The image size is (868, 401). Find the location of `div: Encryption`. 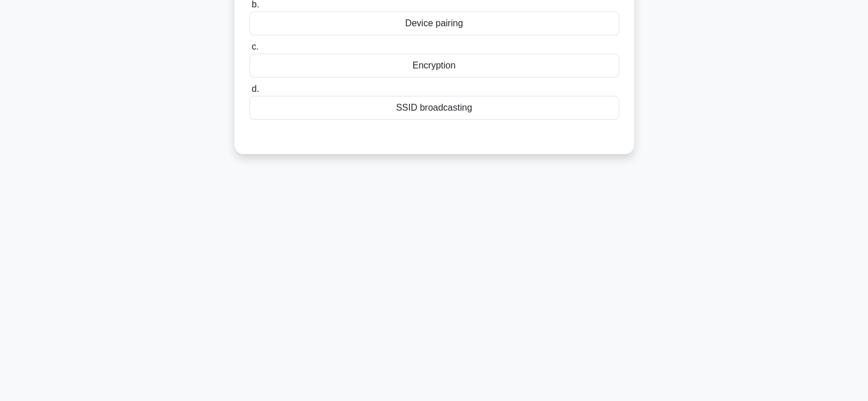

div: Encryption is located at coordinates (435, 65).